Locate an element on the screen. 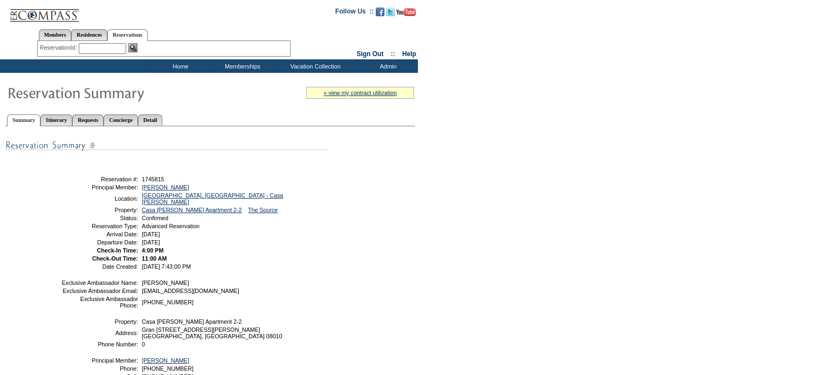  img: Become our fan on Facebook is located at coordinates (380, 12).